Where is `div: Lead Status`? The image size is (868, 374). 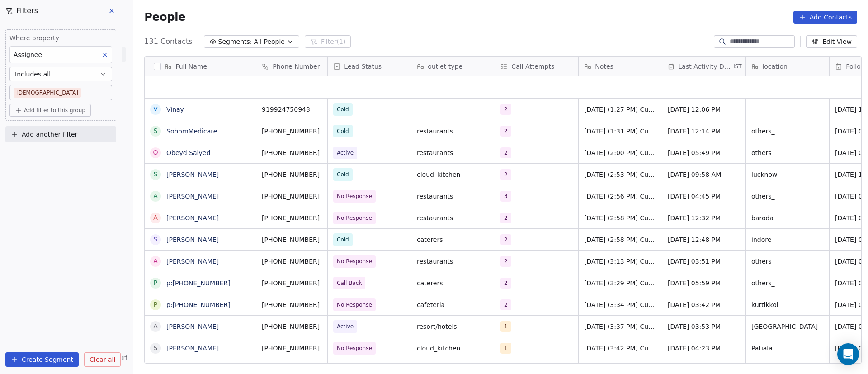
div: Lead Status is located at coordinates (369, 66).